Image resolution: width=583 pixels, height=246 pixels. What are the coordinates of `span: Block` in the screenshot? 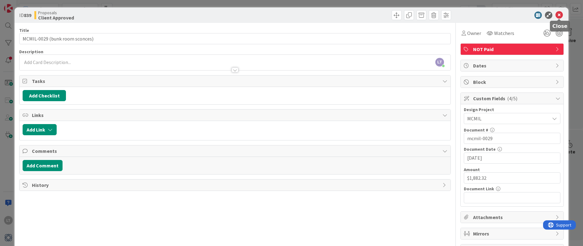 It's located at (513, 82).